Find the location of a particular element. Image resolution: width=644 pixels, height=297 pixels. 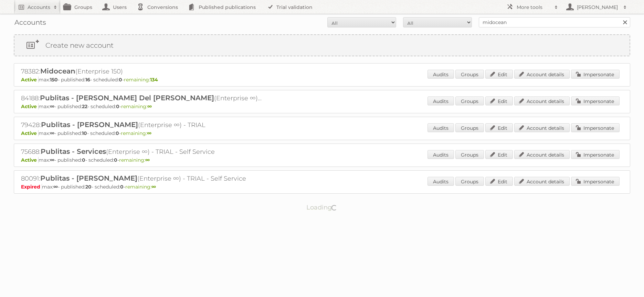

h2: 78382: (Enterprise 150) is located at coordinates (141, 71).